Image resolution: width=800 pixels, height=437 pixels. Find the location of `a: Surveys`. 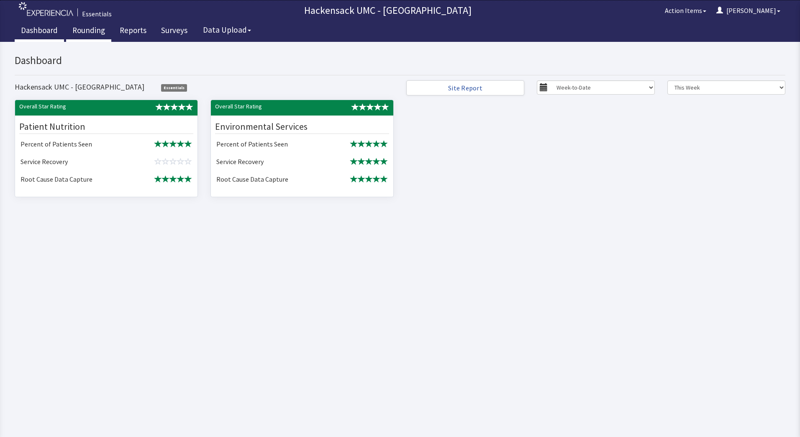

a: Surveys is located at coordinates (174, 31).